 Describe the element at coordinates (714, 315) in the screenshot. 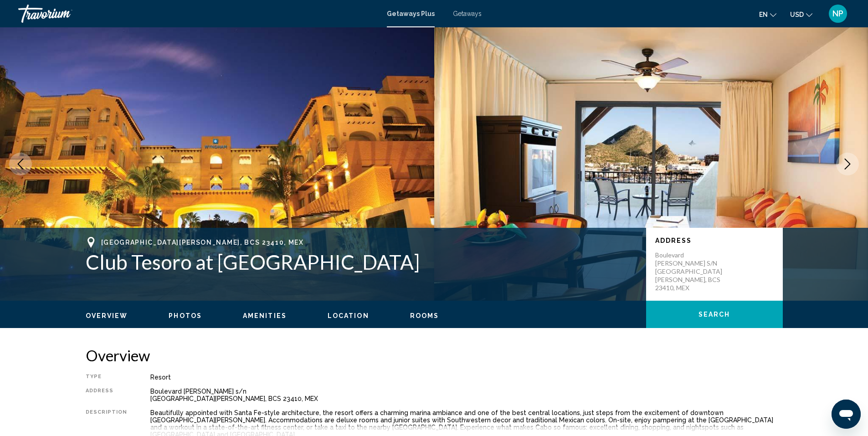

I see `button: Search` at that location.